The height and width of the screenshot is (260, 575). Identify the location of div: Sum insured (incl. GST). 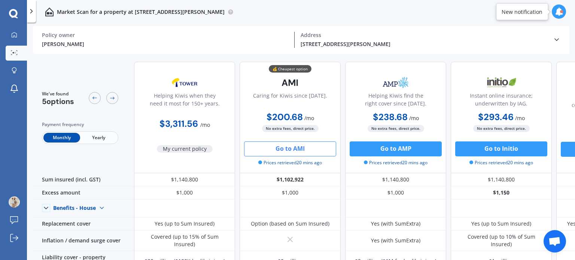
(84, 180).